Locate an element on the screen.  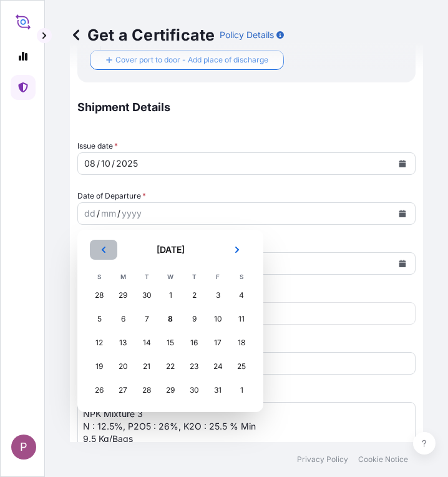
div: Wednesday, 29 October 2025 is located at coordinates (170, 391).